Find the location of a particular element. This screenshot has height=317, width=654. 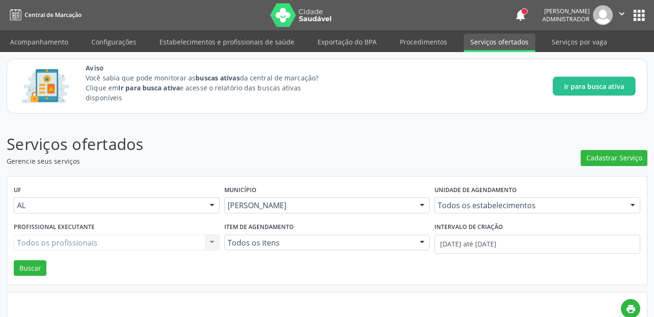

img: Imagem de CalloutCard is located at coordinates (45, 86).